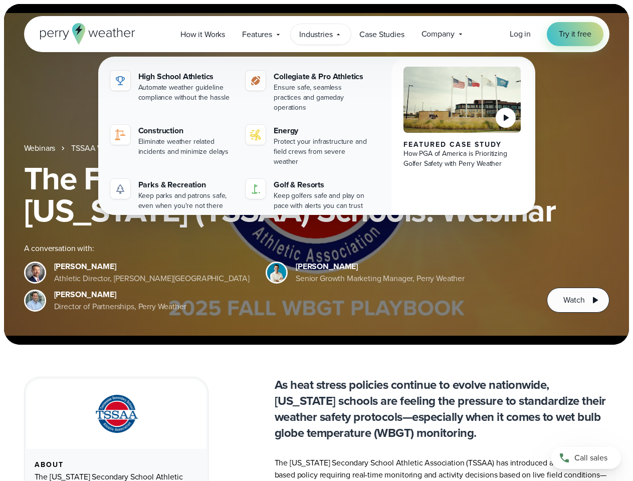 The height and width of the screenshot is (481, 633). Describe the element at coordinates (575, 34) in the screenshot. I see `a: Try it free` at that location.